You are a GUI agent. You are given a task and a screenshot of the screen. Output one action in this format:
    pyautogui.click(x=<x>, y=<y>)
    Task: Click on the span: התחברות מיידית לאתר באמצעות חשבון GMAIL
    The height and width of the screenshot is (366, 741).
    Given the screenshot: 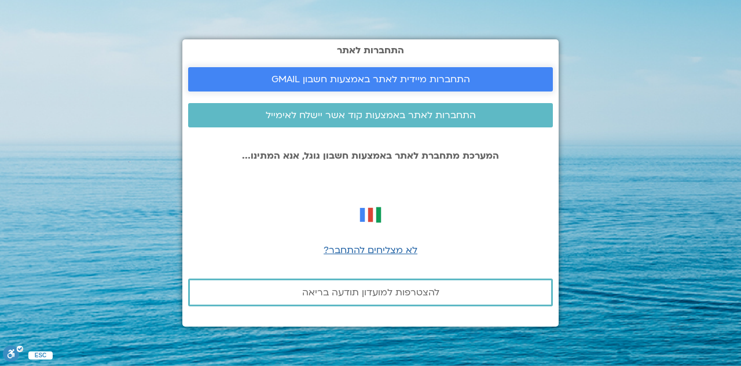 What is the action you would take?
    pyautogui.click(x=370, y=79)
    